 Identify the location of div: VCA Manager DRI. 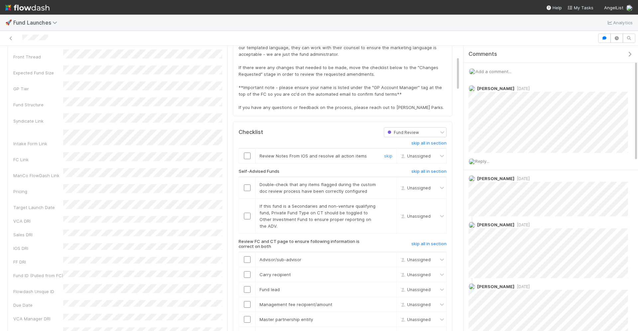
(38, 319).